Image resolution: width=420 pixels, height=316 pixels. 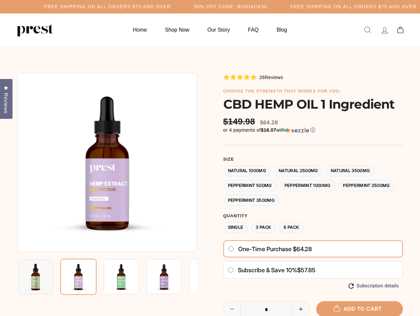 What do you see at coordinates (359, 309) in the screenshot?
I see `span: Add to cart` at bounding box center [359, 309].